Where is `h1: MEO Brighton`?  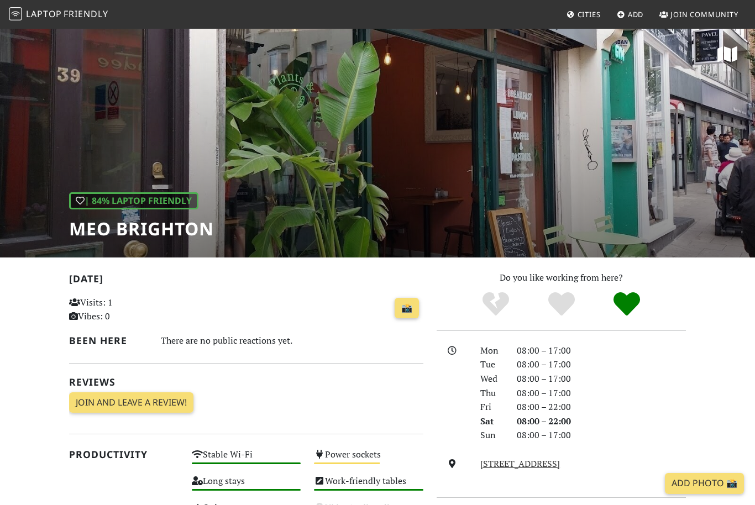 h1: MEO Brighton is located at coordinates (141, 229).